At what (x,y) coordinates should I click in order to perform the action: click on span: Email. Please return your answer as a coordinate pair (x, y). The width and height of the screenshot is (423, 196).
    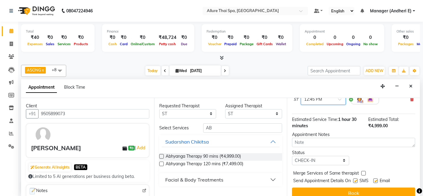
    Looking at the image, I should click on (385, 181).